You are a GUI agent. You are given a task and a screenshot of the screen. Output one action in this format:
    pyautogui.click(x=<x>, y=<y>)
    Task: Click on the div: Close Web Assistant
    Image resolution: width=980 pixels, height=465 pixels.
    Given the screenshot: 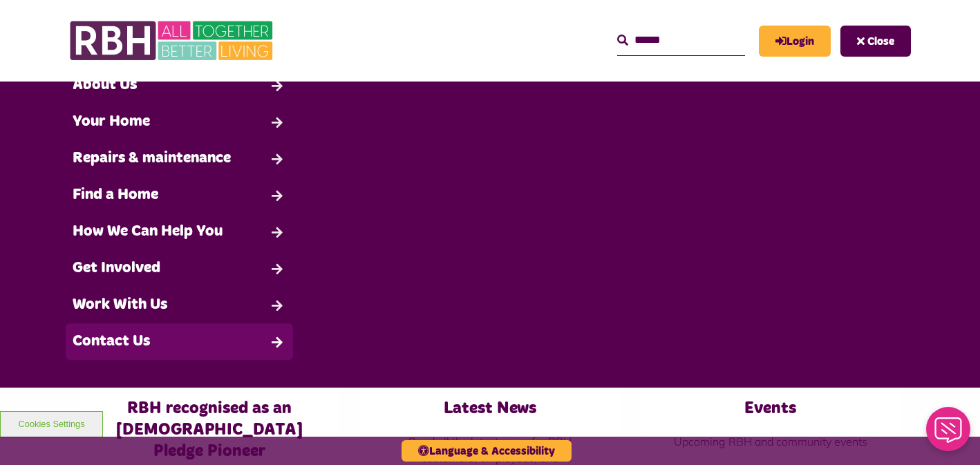 What is the action you would take?
    pyautogui.click(x=31, y=26)
    